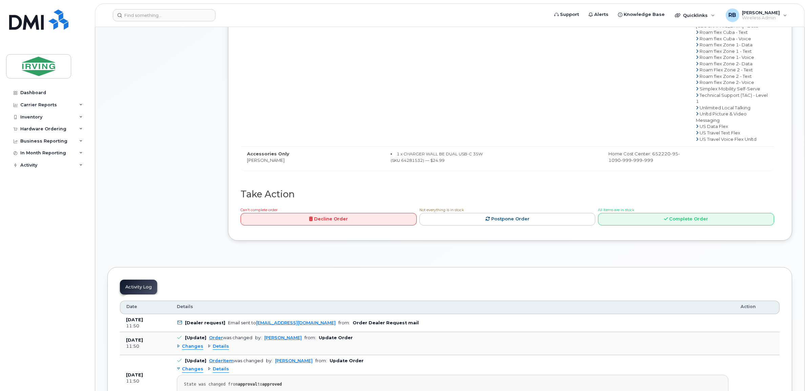 This screenshot has height=391, width=808. What do you see at coordinates (567, 15) in the screenshot?
I see `a: Support` at bounding box center [567, 15].